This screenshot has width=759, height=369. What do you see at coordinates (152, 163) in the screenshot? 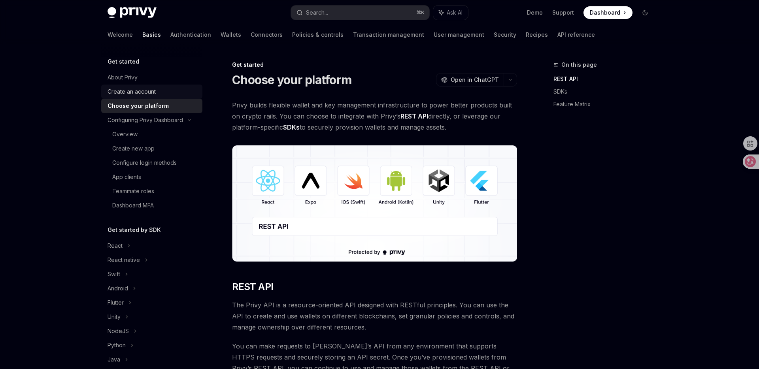
I see `a: Configure login methods` at bounding box center [152, 163].